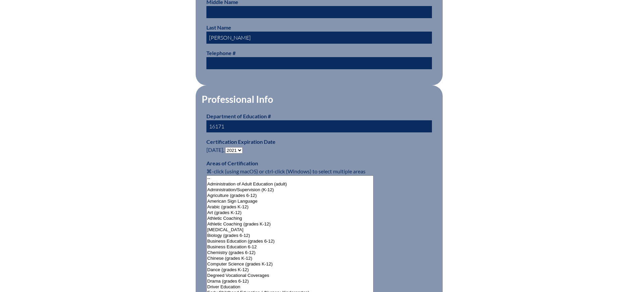  Describe the element at coordinates (290, 224) in the screenshot. I see `option: Athletic Coaching (grades K-12)` at that location.